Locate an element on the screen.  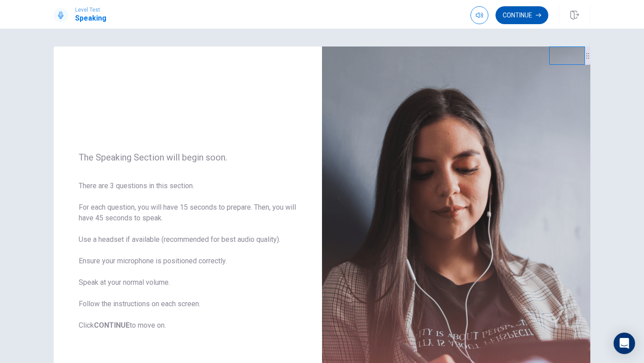
span: There are 3 questions in this section. For each question, you will have 15 seconds to prepare. Th... is located at coordinates (188, 256).